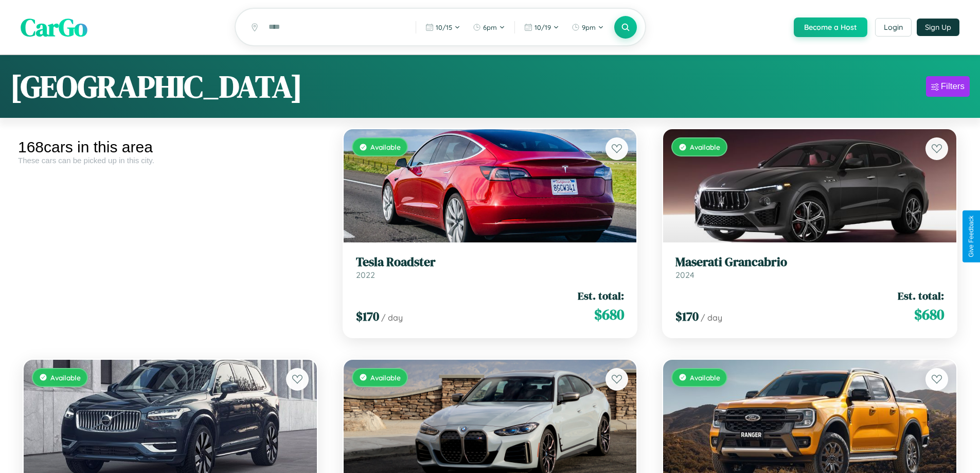  I want to click on button: 10/19, so click(542, 28).